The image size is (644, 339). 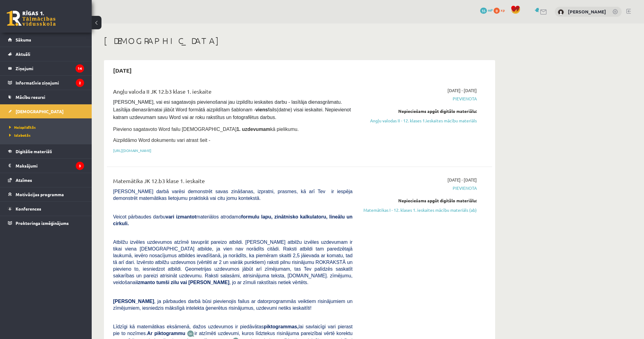 What do you see at coordinates (46, 54) in the screenshot?
I see `a: Aktuāli` at bounding box center [46, 54].